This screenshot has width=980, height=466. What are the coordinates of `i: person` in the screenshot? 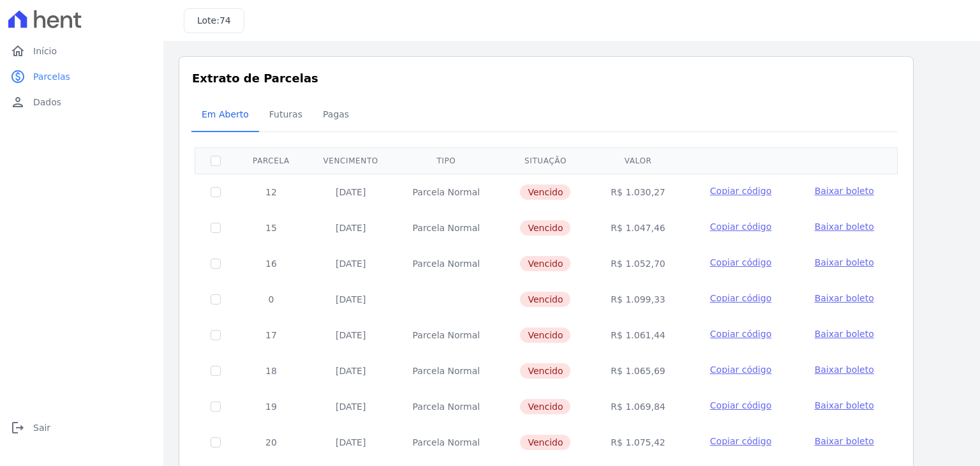 It's located at (18, 102).